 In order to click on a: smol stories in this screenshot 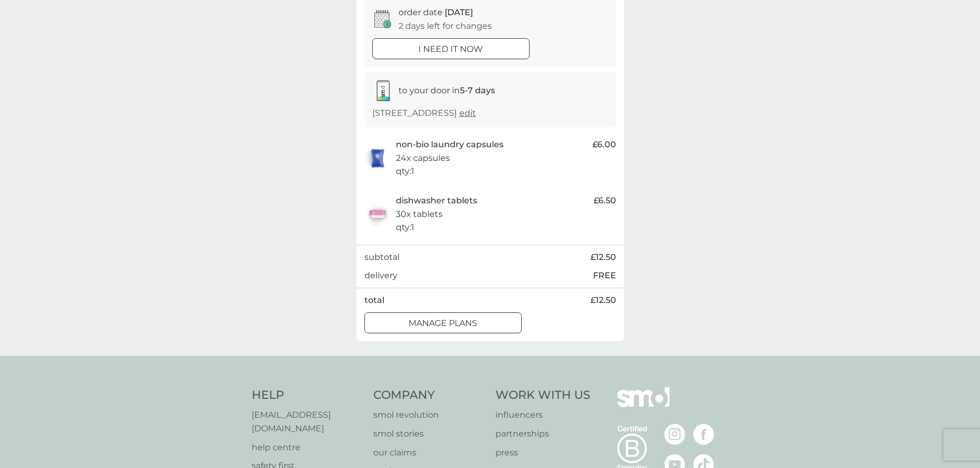, I will do `click(429, 434)`.